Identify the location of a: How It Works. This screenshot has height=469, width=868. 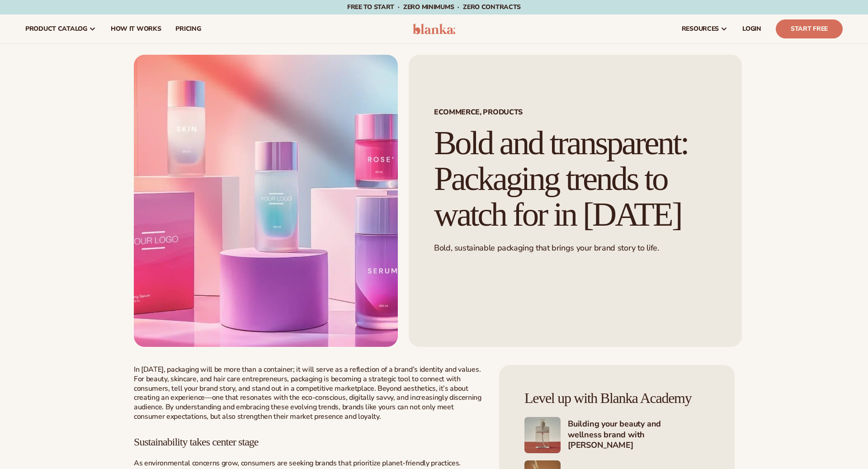
(136, 29).